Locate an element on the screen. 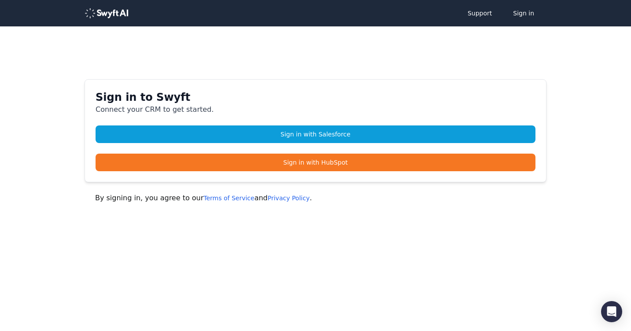  a: Terms of Service is located at coordinates (229, 198).